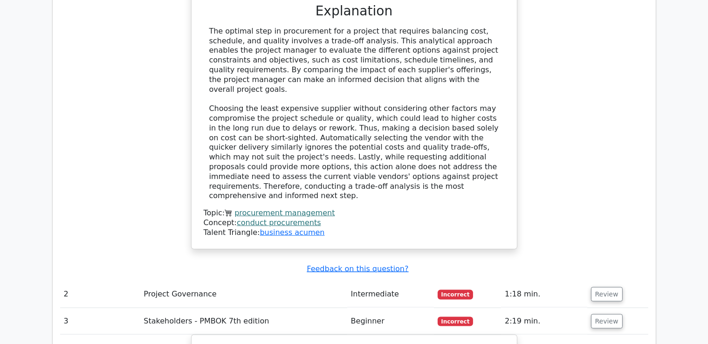 This screenshot has height=344, width=708. Describe the element at coordinates (544, 321) in the screenshot. I see `td: 2:19 min.` at that location.